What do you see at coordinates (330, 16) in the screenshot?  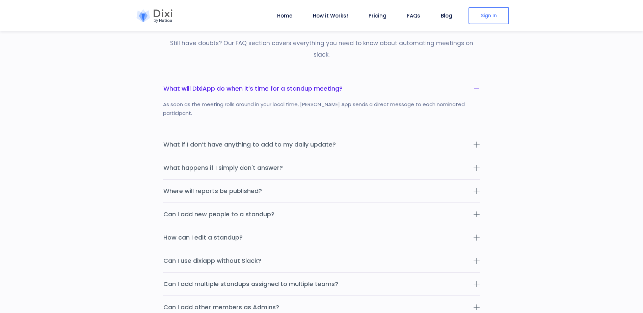 I see `a: How it Works!` at bounding box center [330, 16].